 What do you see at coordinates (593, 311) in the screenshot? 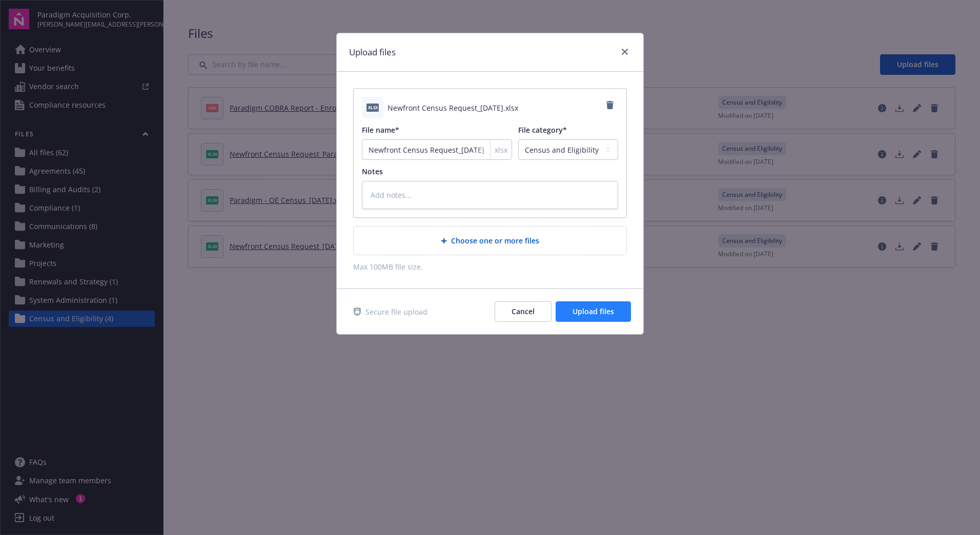
I see `button: Upload files` at bounding box center [593, 311].